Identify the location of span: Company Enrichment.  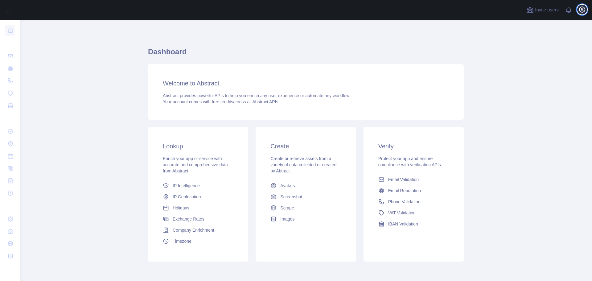
(193, 230).